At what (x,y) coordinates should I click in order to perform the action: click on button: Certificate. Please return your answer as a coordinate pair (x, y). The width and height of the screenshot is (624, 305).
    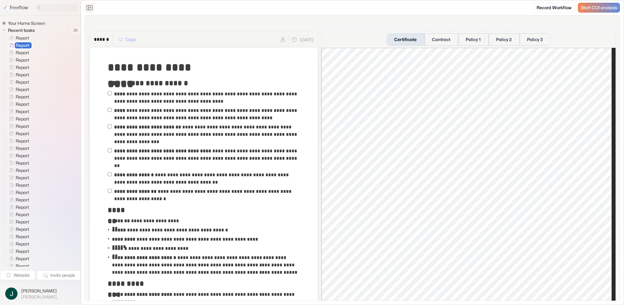
    Looking at the image, I should click on (406, 40).